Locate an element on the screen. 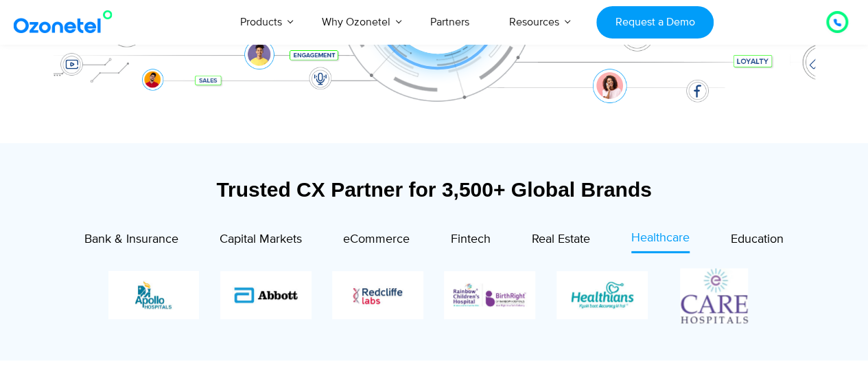  span: eCommerce is located at coordinates (376, 239).